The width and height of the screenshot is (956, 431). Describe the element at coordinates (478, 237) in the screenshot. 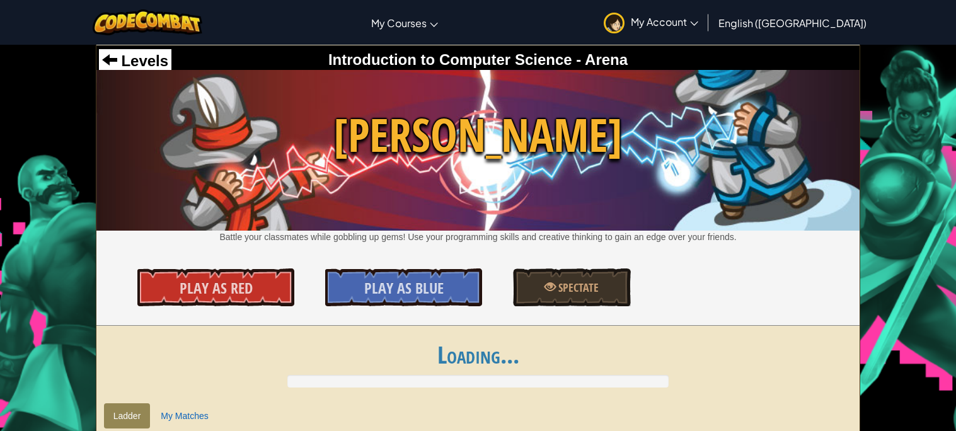

I see `p: Battle your classmates while gobbling up gems! Use your programming skills and creative thinking ...` at that location.